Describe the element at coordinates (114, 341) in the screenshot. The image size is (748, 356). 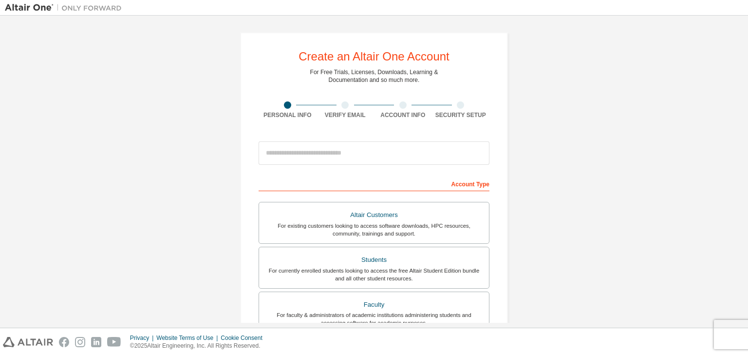
I see `img: youtube.svg` at that location.